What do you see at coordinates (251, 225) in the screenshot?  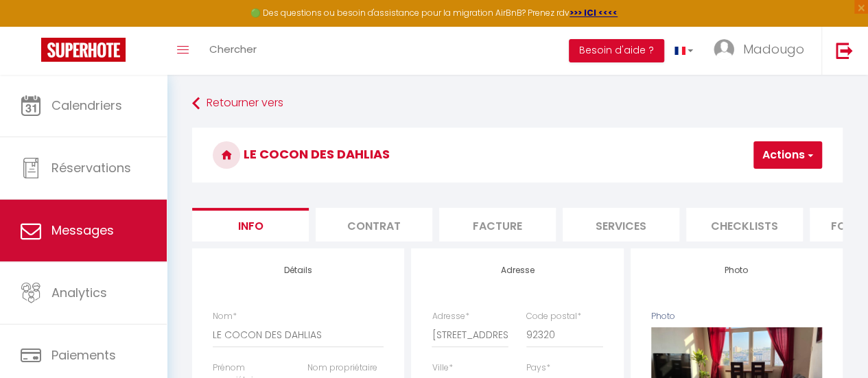 I see `li: Info` at bounding box center [251, 225].